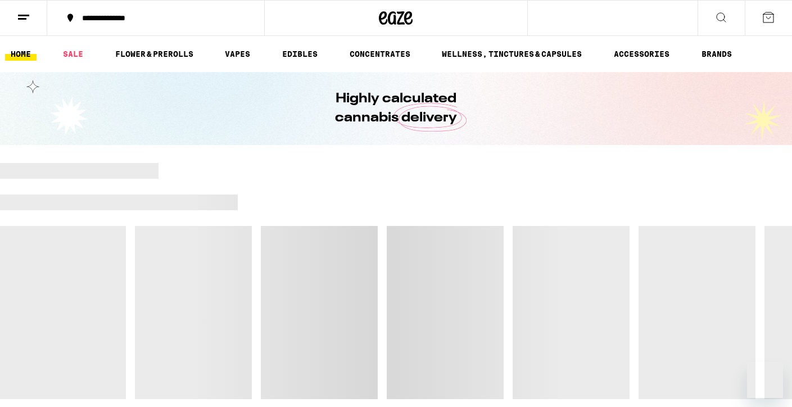 The height and width of the screenshot is (407, 792). I want to click on a: CONCENTRATES, so click(380, 54).